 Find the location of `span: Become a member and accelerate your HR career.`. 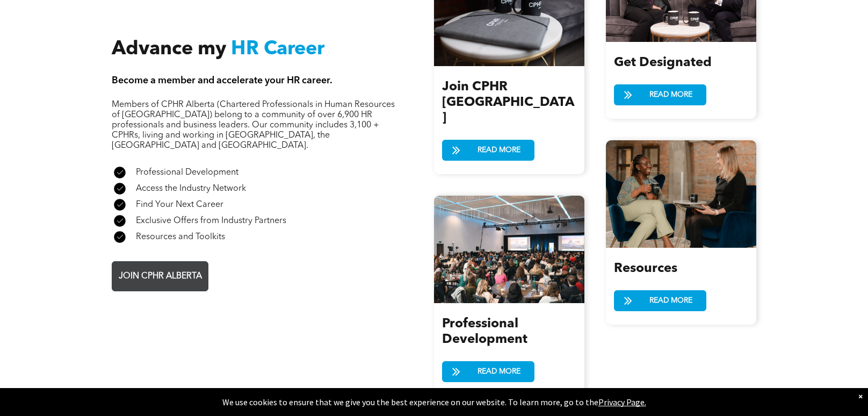

span: Become a member and accelerate your HR career. is located at coordinates (222, 80).